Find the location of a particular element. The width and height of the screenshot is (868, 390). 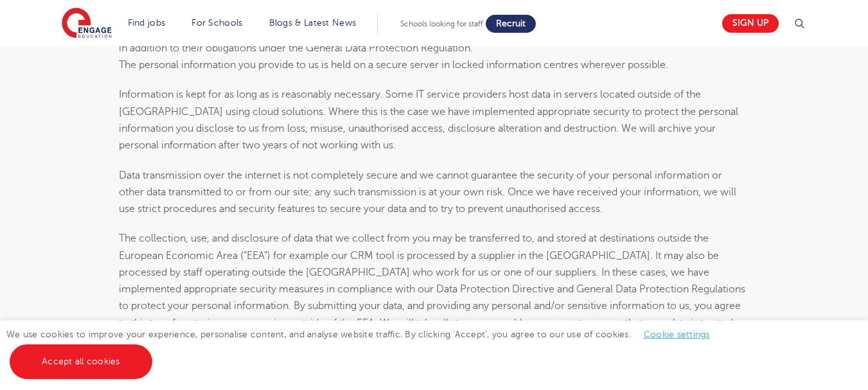

span: Recruit is located at coordinates (511, 23).